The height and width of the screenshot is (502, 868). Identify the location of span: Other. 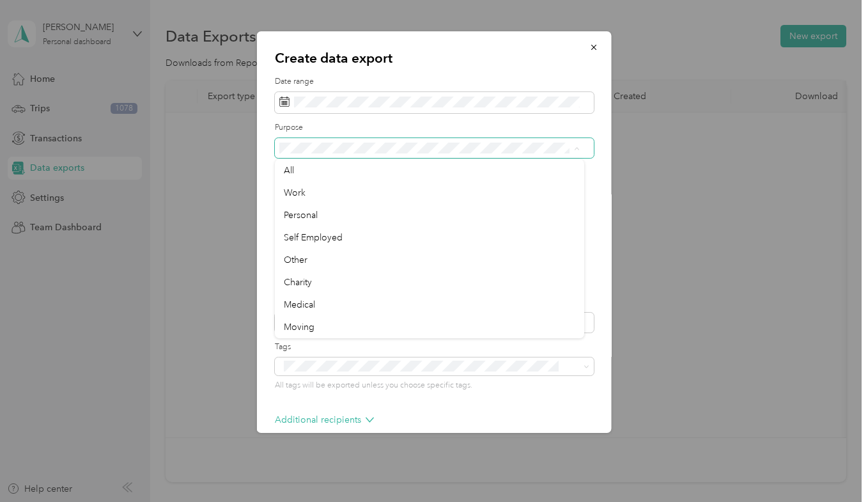
(295, 259).